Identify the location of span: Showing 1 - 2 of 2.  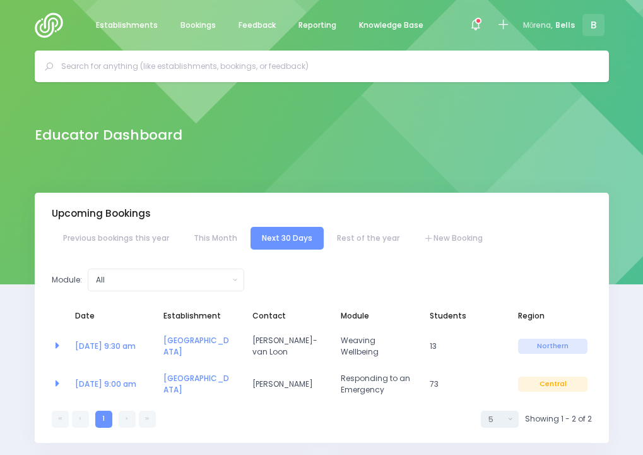
(559, 419).